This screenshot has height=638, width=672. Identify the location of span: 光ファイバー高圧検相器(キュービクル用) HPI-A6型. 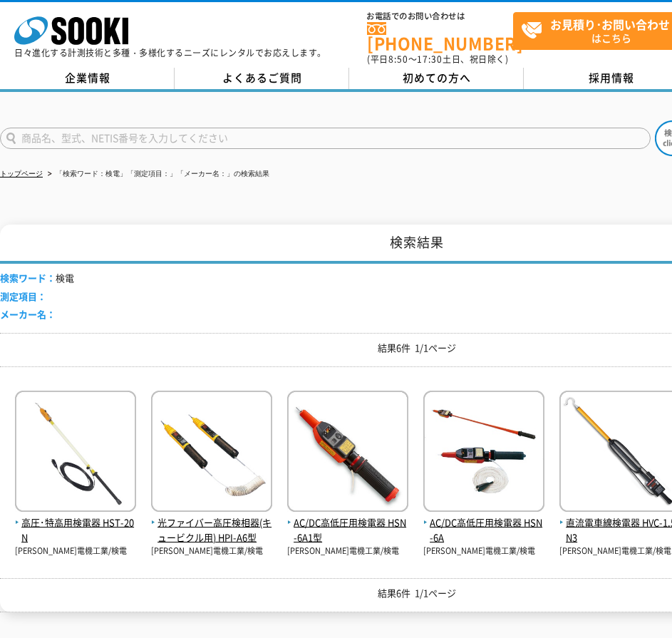
(212, 530).